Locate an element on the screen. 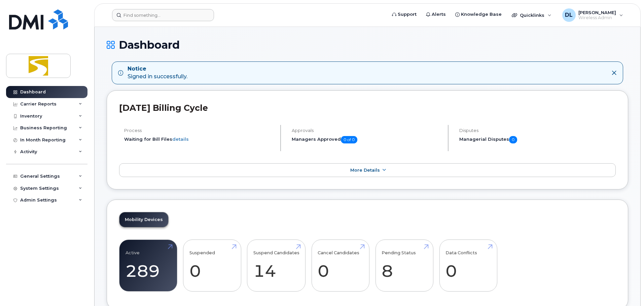 This screenshot has height=306, width=644. span: 0 is located at coordinates (513, 140).